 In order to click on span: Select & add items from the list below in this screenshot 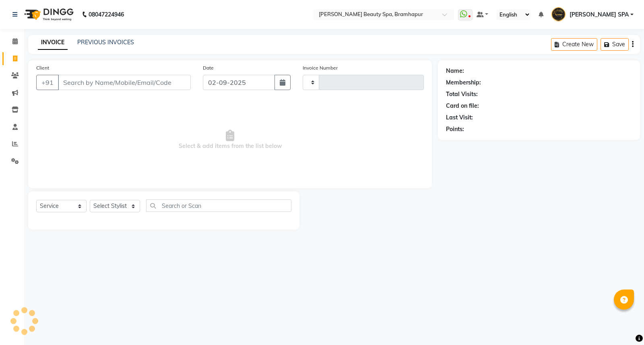, I will do `click(230, 140)`.